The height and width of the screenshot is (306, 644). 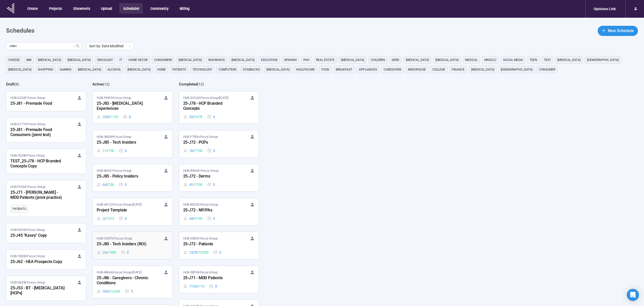 What do you see at coordinates (78, 46) in the screenshot?
I see `span: search` at bounding box center [78, 46].